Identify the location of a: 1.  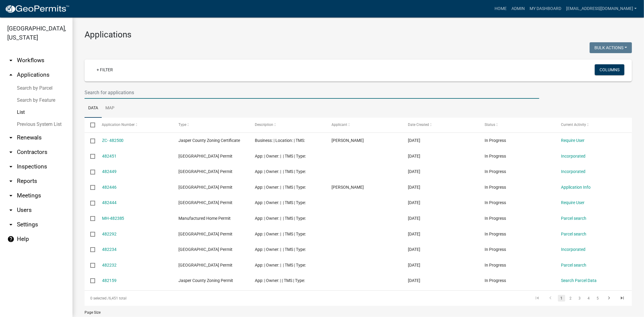
(562, 298).